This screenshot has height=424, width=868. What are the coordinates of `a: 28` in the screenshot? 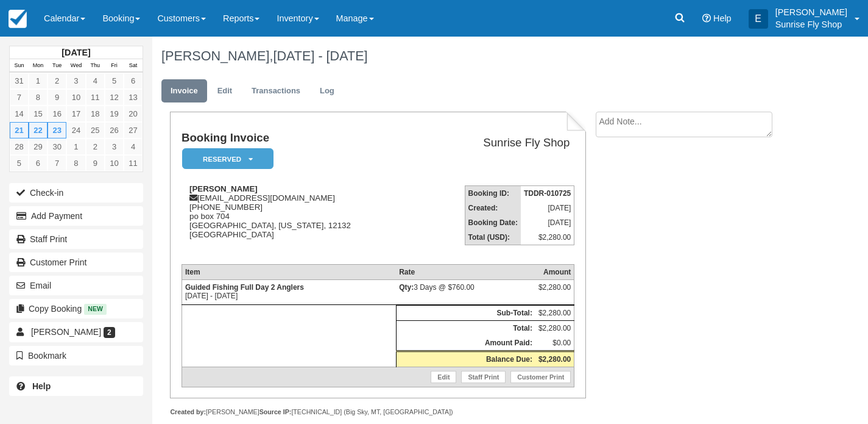 It's located at (19, 146).